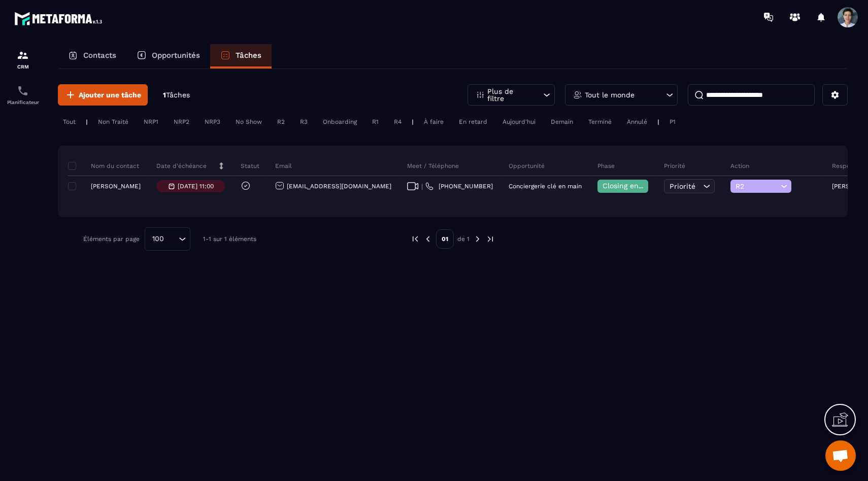  What do you see at coordinates (464, 239) in the screenshot?
I see `p: de 1` at bounding box center [464, 239].